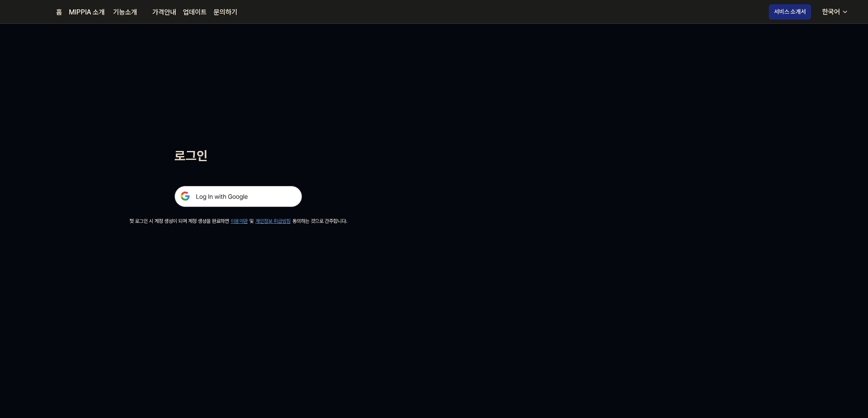 The height and width of the screenshot is (418, 868). I want to click on a: 개인정보 취급방침, so click(272, 221).